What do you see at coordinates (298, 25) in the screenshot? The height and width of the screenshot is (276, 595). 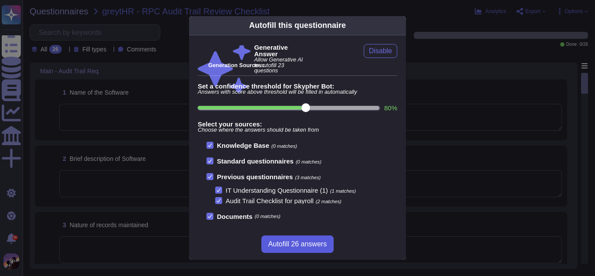 I see `div: Autofill this questionnaire` at bounding box center [298, 25].